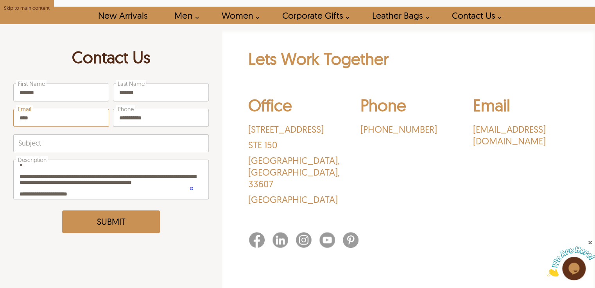 The height and width of the screenshot is (288, 595). Describe the element at coordinates (261, 242) in the screenshot. I see `a: Facebook` at that location.